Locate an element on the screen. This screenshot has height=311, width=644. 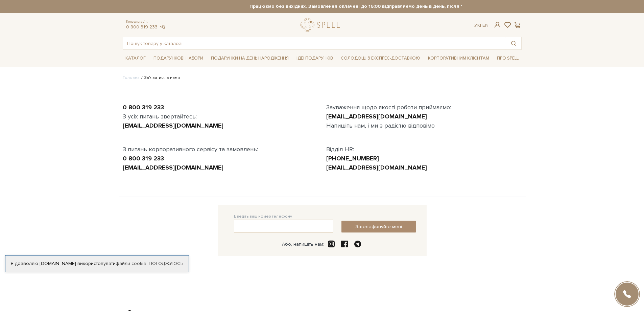
span: Каталог is located at coordinates (135, 58).